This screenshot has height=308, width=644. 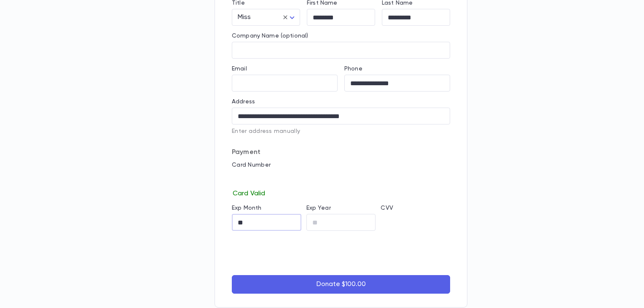 What do you see at coordinates (341, 165) in the screenshot?
I see `p: Card Number` at bounding box center [341, 165].